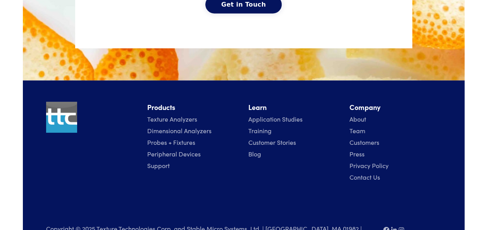 The width and height of the screenshot is (487, 230). Describe the element at coordinates (395, 107) in the screenshot. I see `li: Company` at that location.